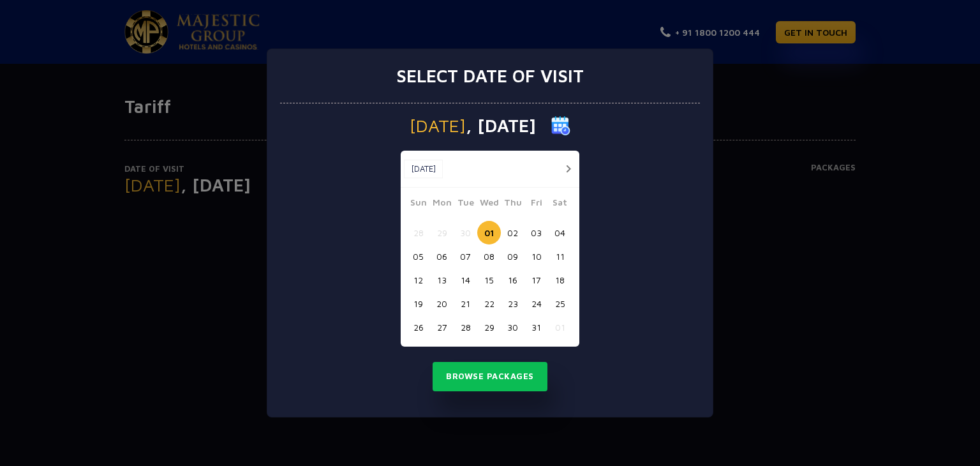  I want to click on button: 22, so click(488, 303).